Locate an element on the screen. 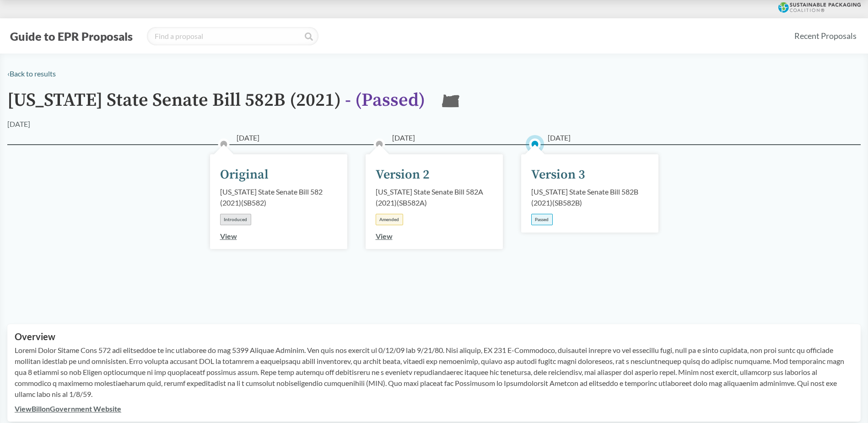 Image resolution: width=868 pixels, height=423 pixels. div: Version 2 is located at coordinates (403, 175).